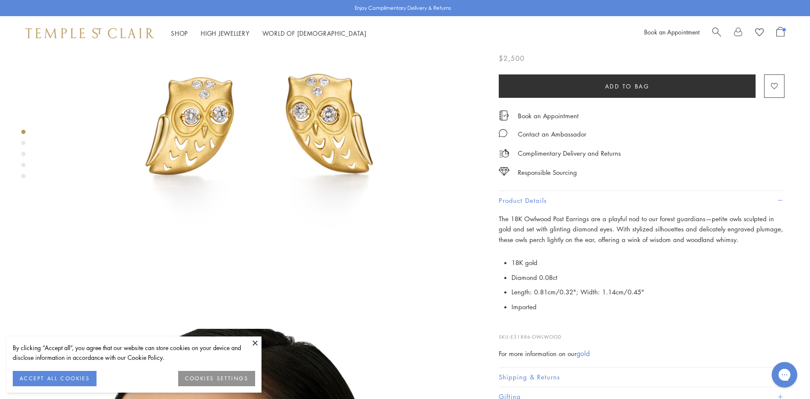 This screenshot has width=810, height=399. I want to click on li: Diamond 0.08ct, so click(648, 277).